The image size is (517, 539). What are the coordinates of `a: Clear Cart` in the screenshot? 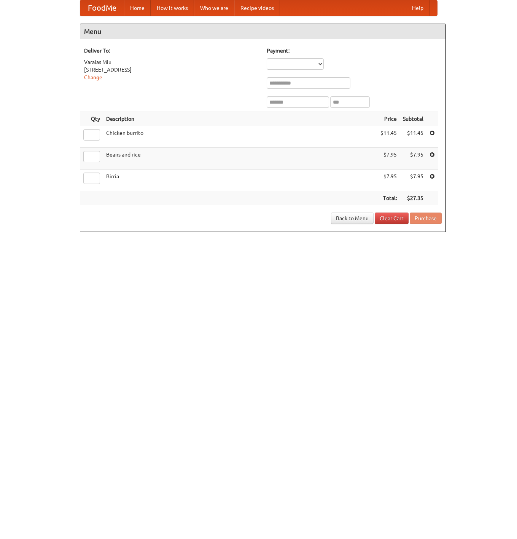 It's located at (392, 218).